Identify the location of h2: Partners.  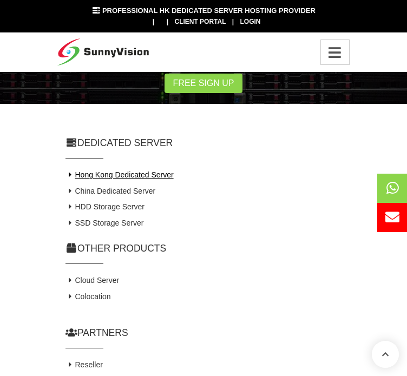
(204, 333).